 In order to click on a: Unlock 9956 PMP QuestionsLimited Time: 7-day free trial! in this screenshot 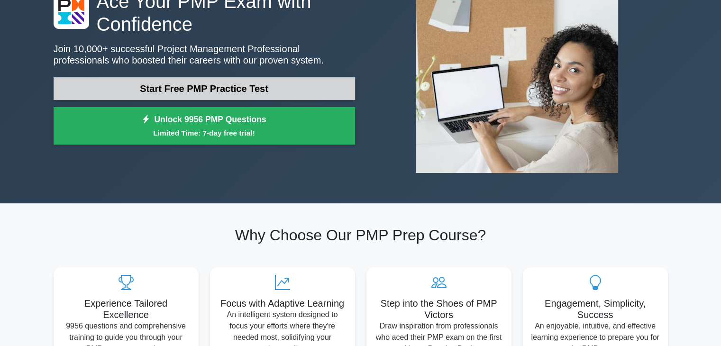, I will do `click(204, 126)`.